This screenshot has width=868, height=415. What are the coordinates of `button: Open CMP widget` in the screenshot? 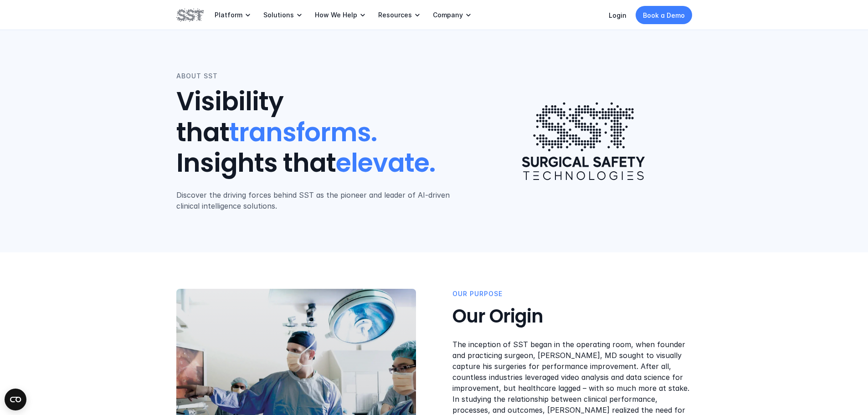 It's located at (16, 400).